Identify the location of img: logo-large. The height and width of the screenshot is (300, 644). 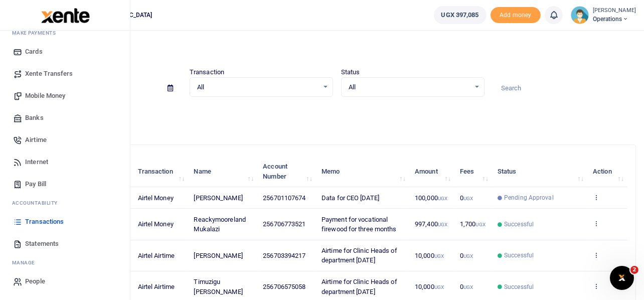
(66, 16).